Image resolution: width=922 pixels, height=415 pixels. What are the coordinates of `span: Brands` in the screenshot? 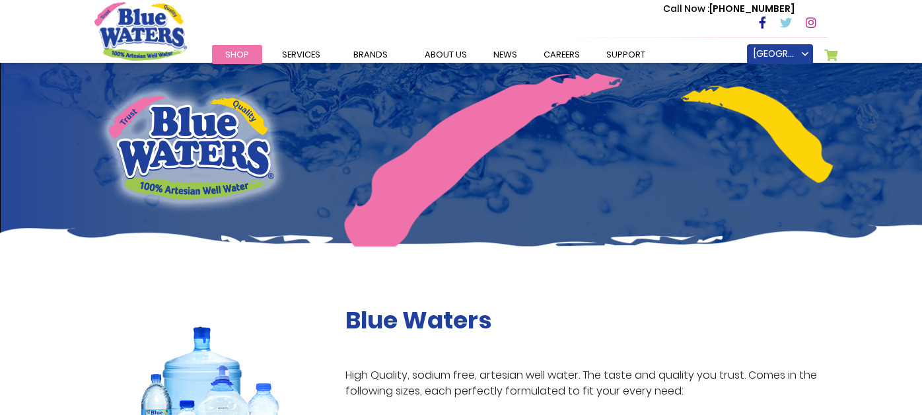 It's located at (371, 54).